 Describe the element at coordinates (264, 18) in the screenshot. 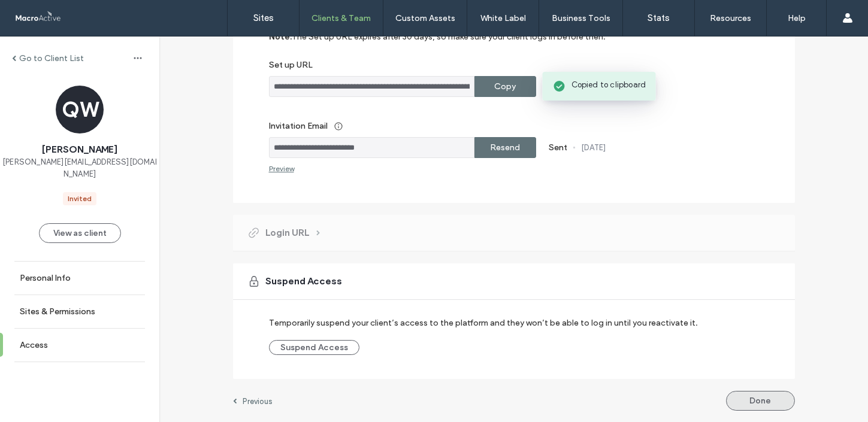

I see `label: Sites` at that location.